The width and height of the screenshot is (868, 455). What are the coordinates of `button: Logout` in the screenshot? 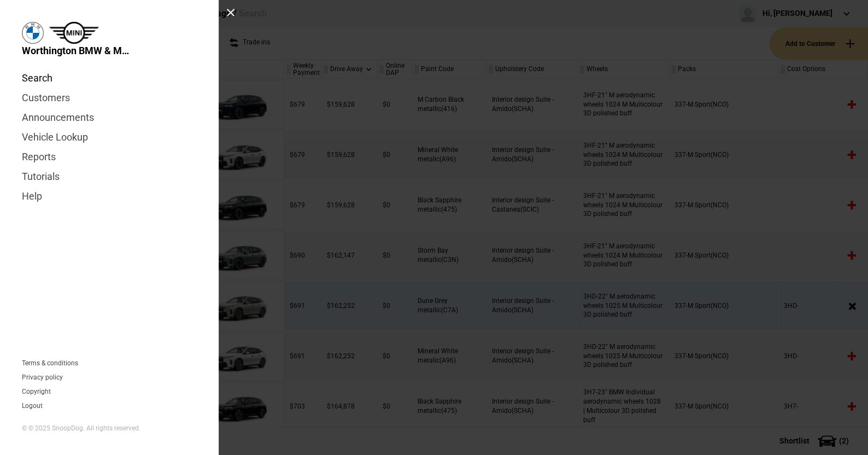 It's located at (32, 405).